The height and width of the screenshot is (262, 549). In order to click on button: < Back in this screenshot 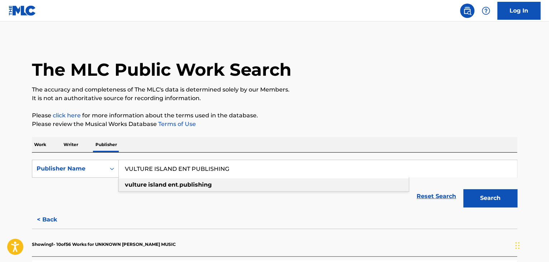, I will do `click(53, 219)`.